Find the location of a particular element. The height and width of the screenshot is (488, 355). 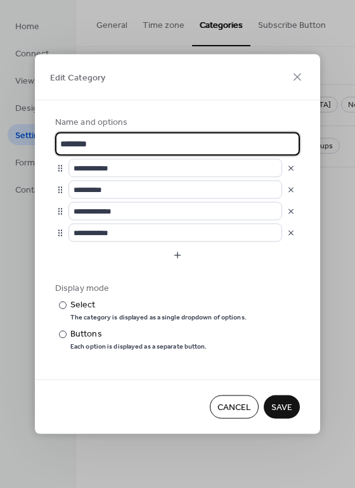

button: Save is located at coordinates (281, 407).